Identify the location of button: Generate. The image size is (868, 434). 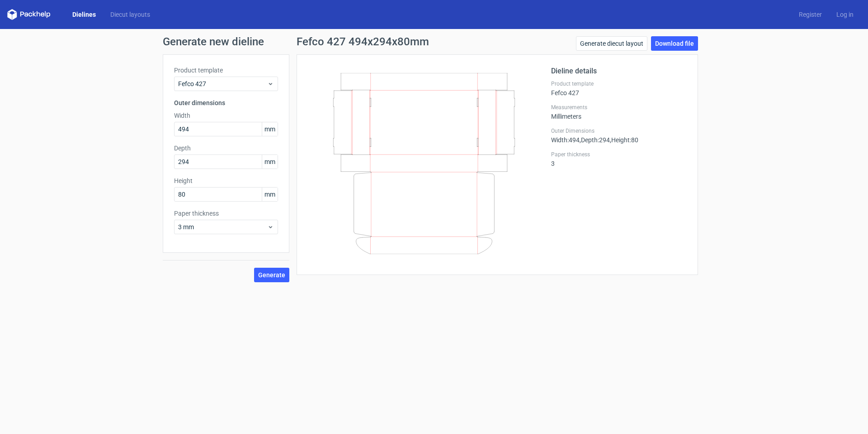
(272, 275).